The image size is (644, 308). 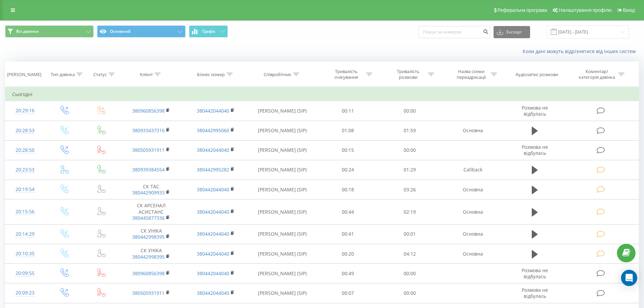 I want to click on span: Всі дзвінки, so click(x=27, y=31).